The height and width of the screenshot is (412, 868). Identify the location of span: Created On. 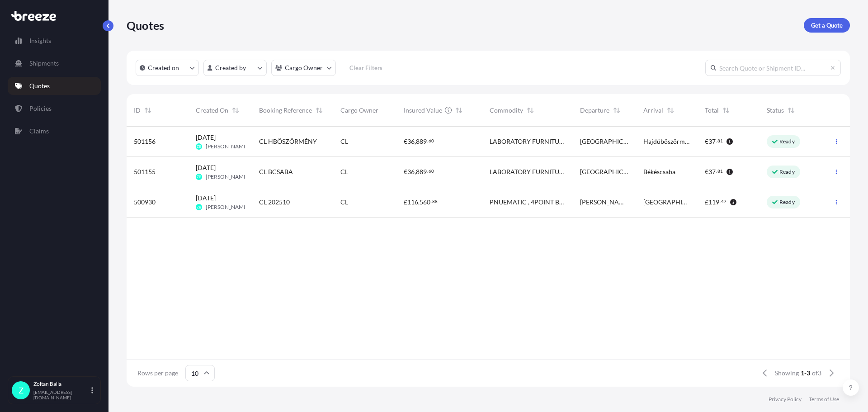
(212, 110).